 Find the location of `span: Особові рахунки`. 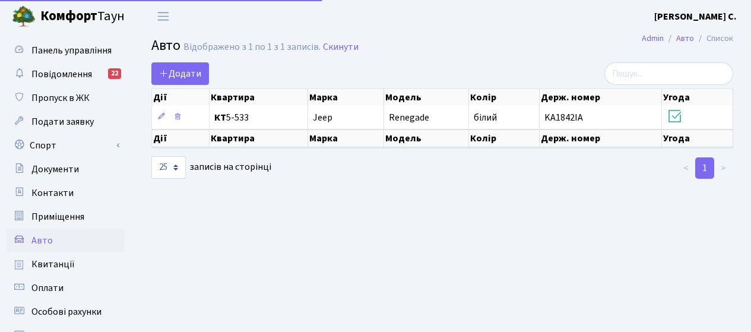

span: Особові рахунки is located at coordinates (66, 312).